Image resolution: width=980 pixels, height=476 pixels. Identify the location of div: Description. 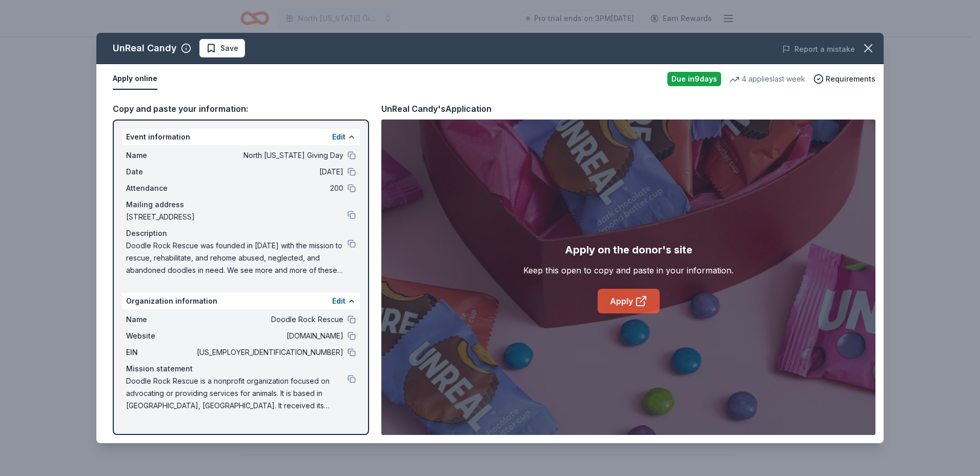
(241, 234).